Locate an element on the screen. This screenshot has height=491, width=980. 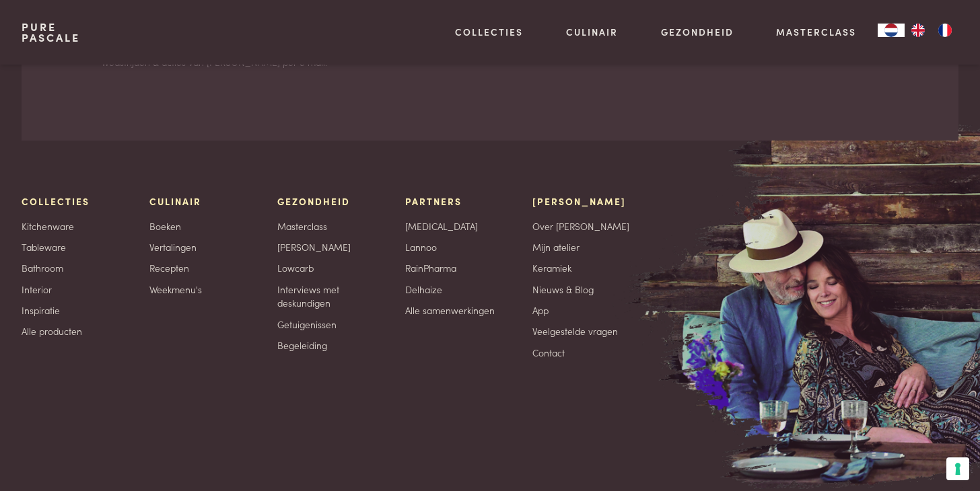
a: Boeken is located at coordinates (165, 226).